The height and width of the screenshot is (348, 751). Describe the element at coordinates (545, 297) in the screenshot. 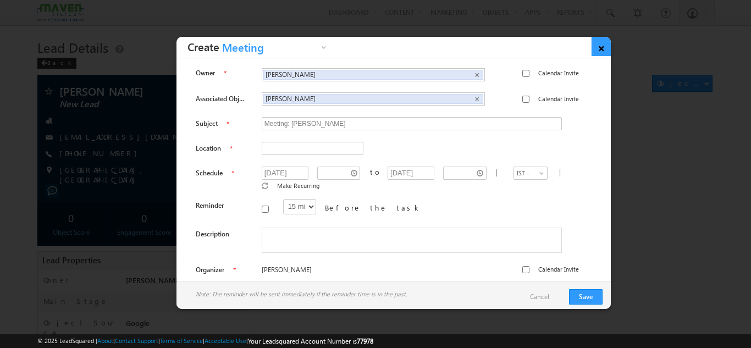

I see `a: Cancel` at that location.